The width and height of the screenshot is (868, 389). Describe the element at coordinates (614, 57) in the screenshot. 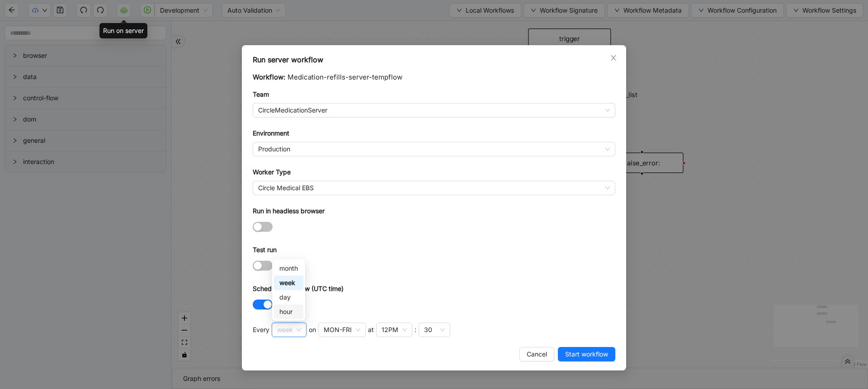

I see `span: close` at that location.